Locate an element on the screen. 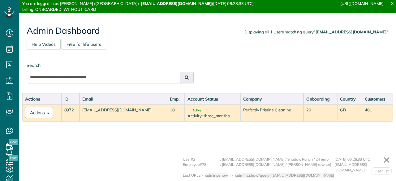 This screenshot has width=396, height=181. td: 18 is located at coordinates (176, 113).